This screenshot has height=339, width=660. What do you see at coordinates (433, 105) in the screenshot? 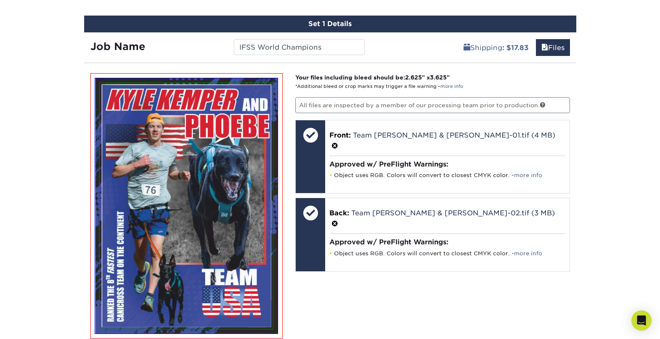
I see `p: All files are inspected by a member of our processing team prior to production.` at bounding box center [433, 105].